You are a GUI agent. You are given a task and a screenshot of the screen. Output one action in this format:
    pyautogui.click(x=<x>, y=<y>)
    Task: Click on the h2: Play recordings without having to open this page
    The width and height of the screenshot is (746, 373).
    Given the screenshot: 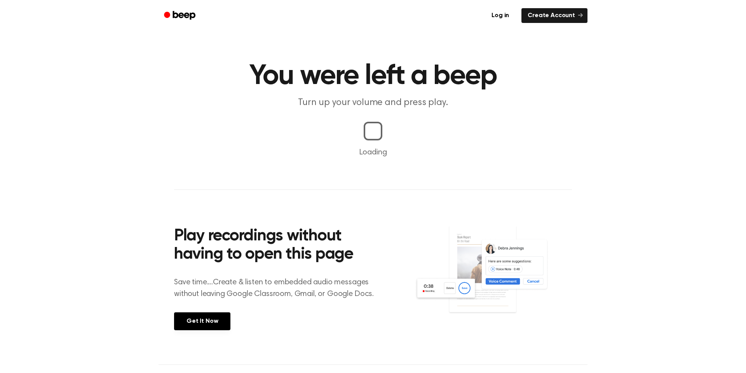 What is the action you would take?
    pyautogui.click(x=279, y=245)
    